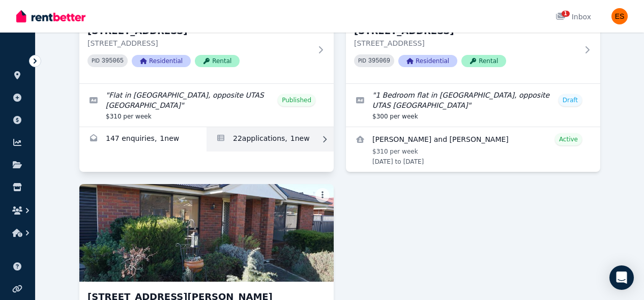 The width and height of the screenshot is (644, 300). What do you see at coordinates (473, 149) in the screenshot?
I see `a: View details for Alexander and Jacqueline Altman` at bounding box center [473, 149].